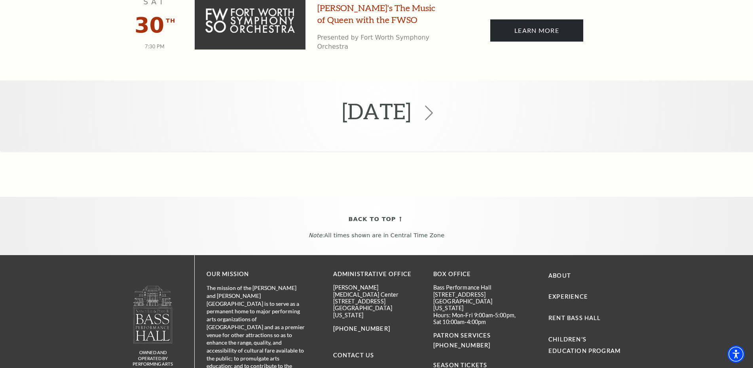  What do you see at coordinates (585, 345) in the screenshot?
I see `a: Children's Education Program` at bounding box center [585, 345].